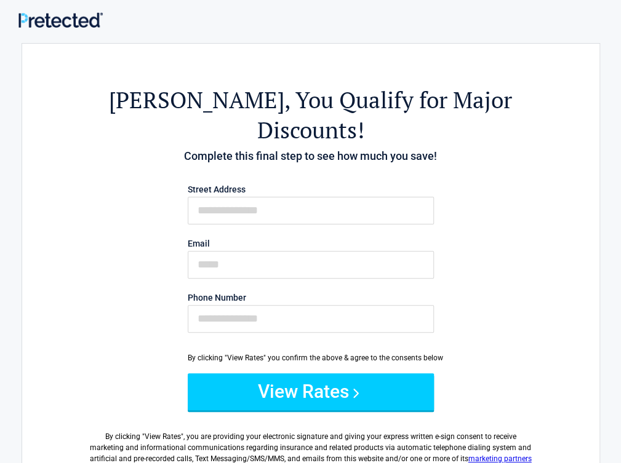 This screenshot has width=621, height=463. Describe the element at coordinates (311, 392) in the screenshot. I see `button: View Rates` at that location.